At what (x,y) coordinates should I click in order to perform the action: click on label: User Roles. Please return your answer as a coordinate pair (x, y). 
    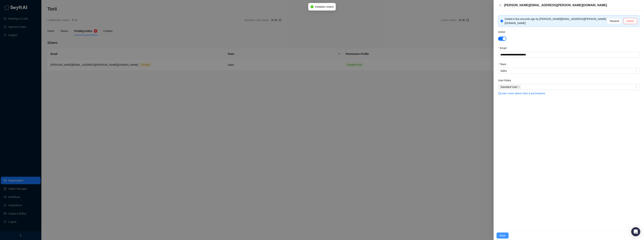
    Looking at the image, I should click on (506, 80).